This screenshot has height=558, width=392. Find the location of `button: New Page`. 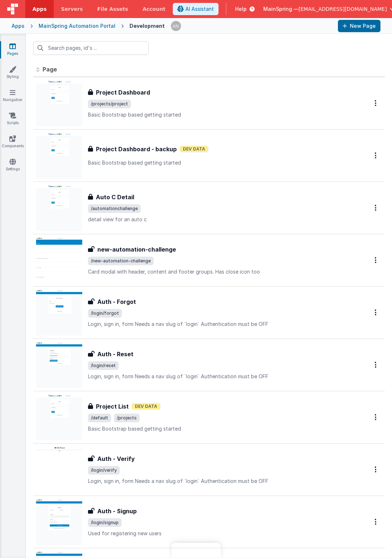

button: New Page is located at coordinates (359, 26).